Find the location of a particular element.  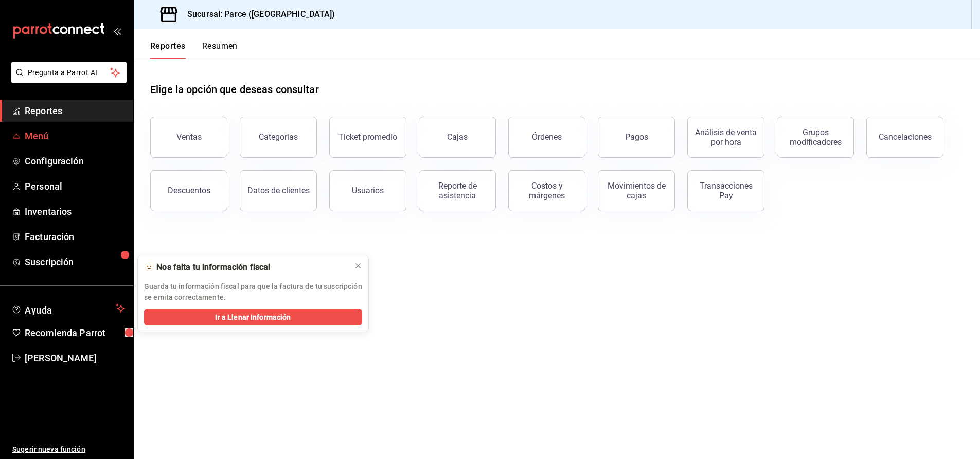

div: Categorías is located at coordinates (278, 137).